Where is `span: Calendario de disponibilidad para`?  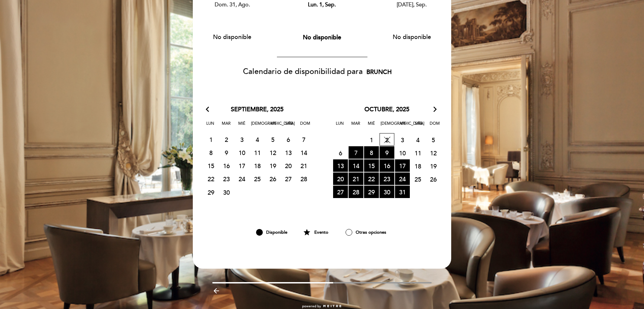 span: Calendario de disponibilidad para is located at coordinates (303, 72).